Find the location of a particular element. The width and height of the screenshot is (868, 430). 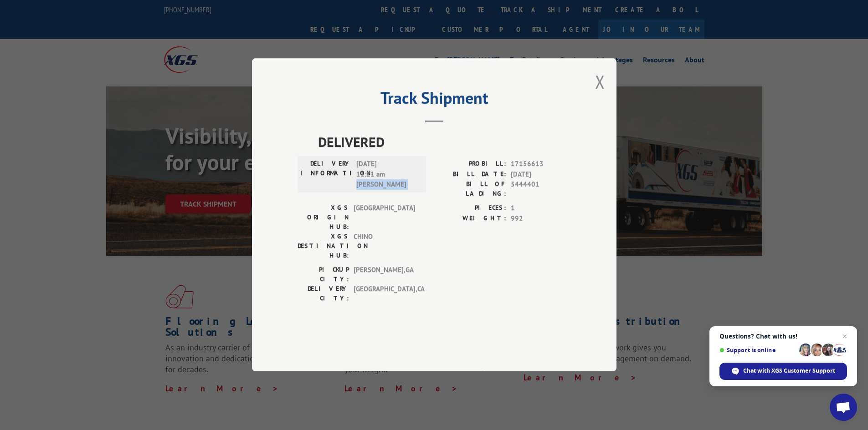

div: Open chat is located at coordinates (843, 408).